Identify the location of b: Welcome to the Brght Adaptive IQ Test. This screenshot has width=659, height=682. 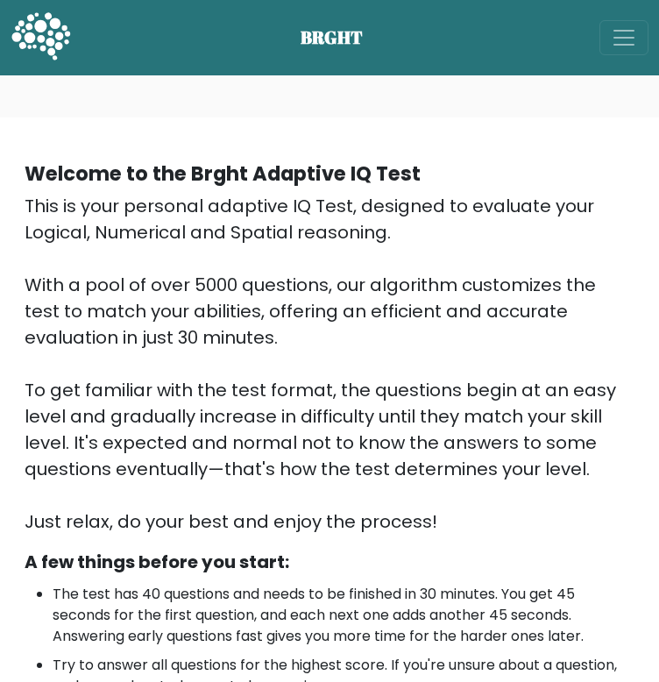
(223, 174).